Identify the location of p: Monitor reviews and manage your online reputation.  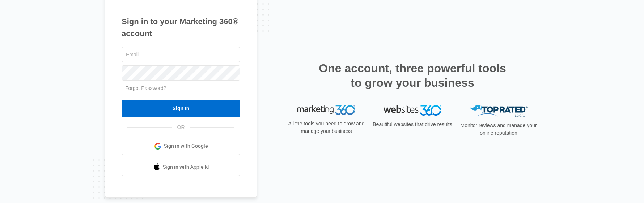
(498, 129).